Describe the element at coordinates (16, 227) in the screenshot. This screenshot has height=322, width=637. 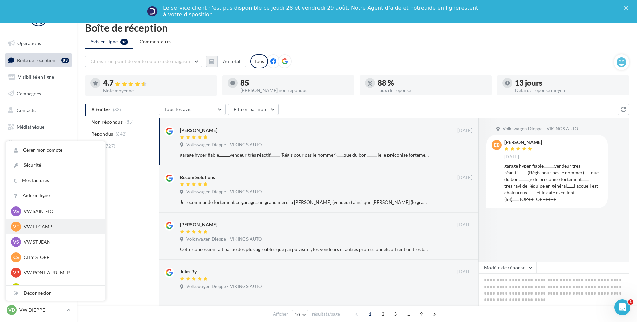
I see `span: VF` at that location.